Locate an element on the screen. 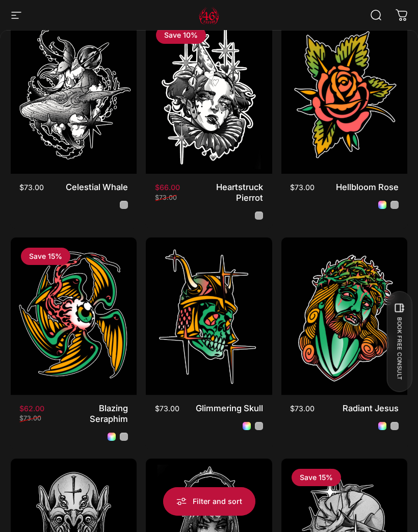  img: Celestial Whale is located at coordinates (73, 95).